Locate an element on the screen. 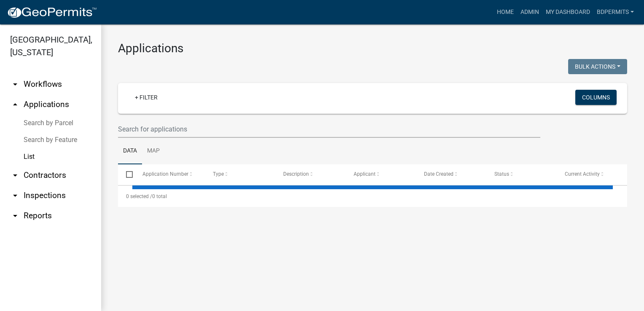  button: Columns is located at coordinates (596, 97).